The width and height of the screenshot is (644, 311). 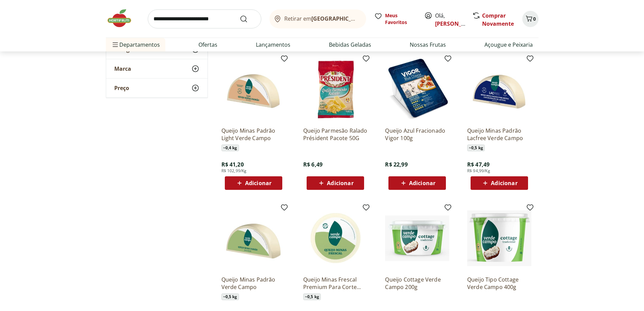 What do you see at coordinates (350, 45) in the screenshot?
I see `a: Bebidas Geladas` at bounding box center [350, 45].